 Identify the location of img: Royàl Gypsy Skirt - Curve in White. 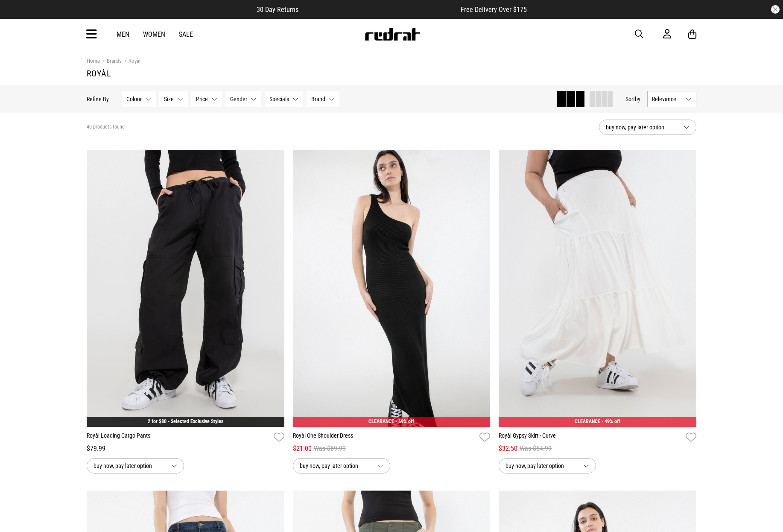
(598, 288).